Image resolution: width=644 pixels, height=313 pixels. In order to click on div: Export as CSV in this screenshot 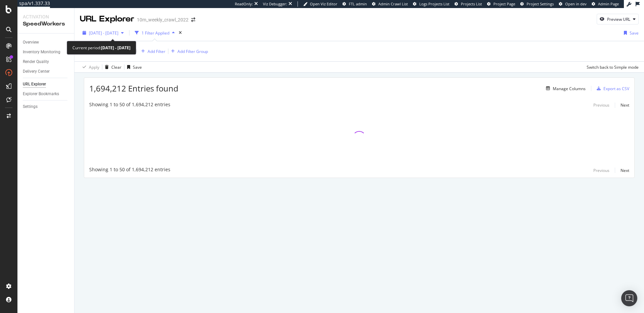, I will do `click(617, 89)`.